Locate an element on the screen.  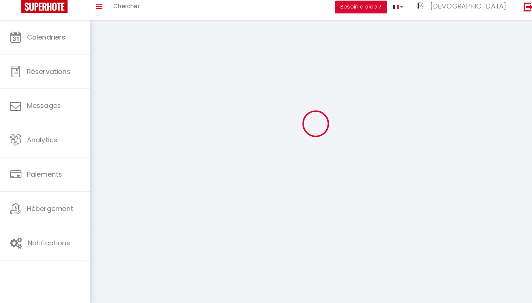
span: Messages is located at coordinates (44, 109).